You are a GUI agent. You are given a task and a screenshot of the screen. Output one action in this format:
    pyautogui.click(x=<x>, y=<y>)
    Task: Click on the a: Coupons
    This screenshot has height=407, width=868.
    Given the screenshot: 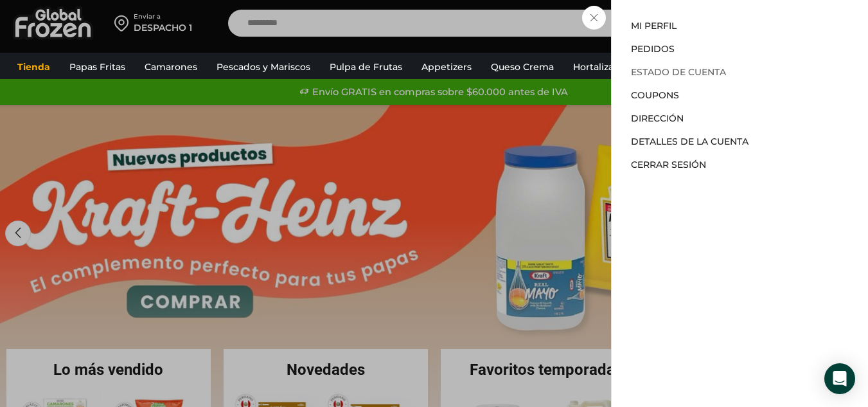 What is the action you would take?
    pyautogui.click(x=655, y=95)
    